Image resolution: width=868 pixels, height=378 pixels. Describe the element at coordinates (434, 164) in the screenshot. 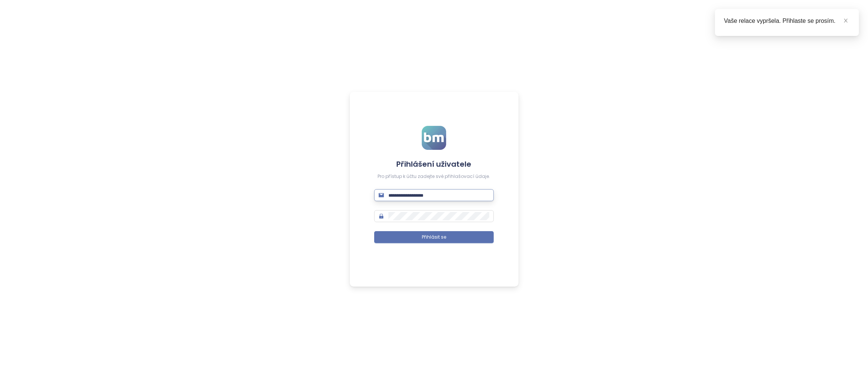

I see `h4: Přihlášení uživatele` at that location.